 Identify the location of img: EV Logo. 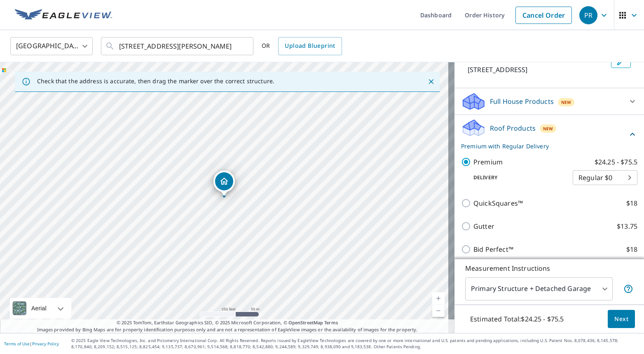
(63, 15).